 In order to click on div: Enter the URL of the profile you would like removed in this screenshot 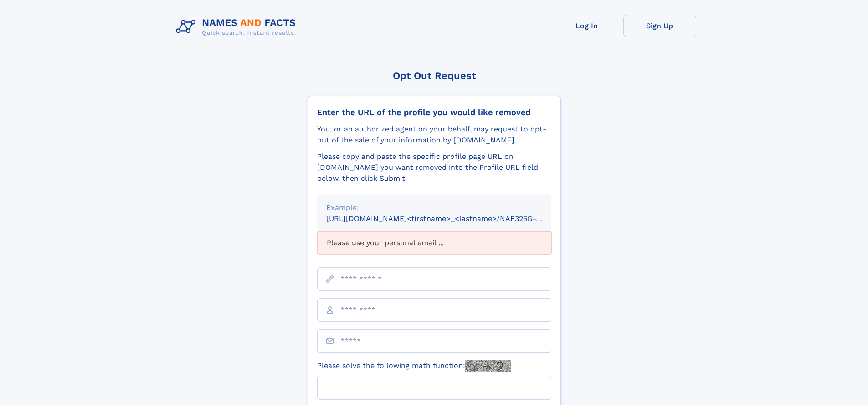, I will do `click(434, 112)`.